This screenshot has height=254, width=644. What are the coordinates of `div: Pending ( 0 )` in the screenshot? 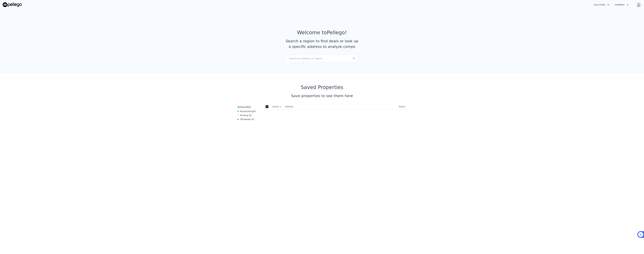 It's located at (244, 115).